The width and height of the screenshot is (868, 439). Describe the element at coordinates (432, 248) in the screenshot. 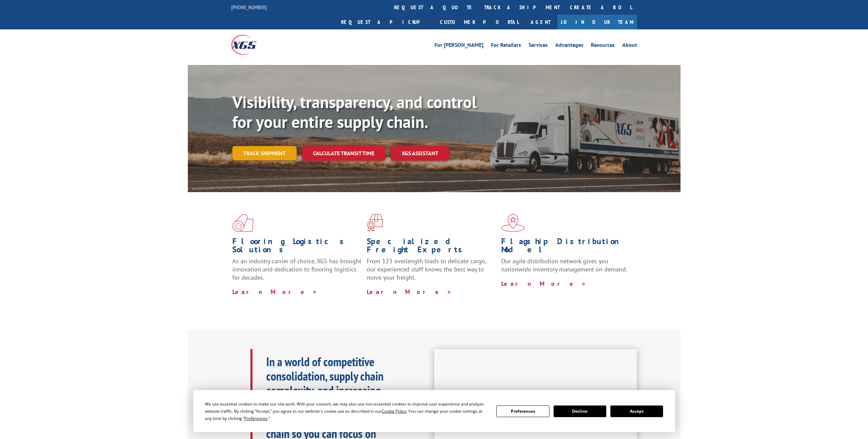

I see `h1: Specialized Freight Experts` at that location.